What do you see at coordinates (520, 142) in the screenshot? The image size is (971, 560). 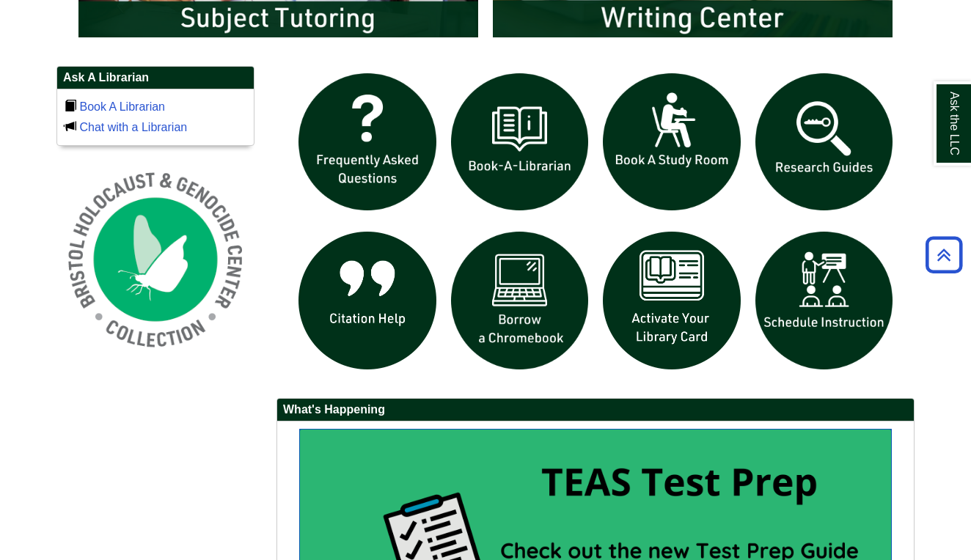 I see `img: Book a Librarian icon links to book a librarian web page` at bounding box center [520, 142].